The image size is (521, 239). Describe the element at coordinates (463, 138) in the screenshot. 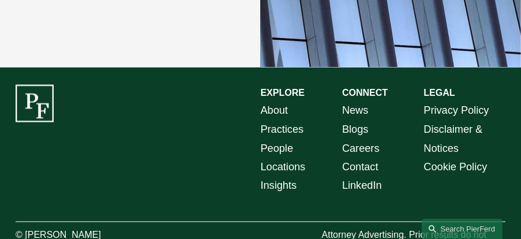

I see `a: Disclaimer & Notices` at that location.